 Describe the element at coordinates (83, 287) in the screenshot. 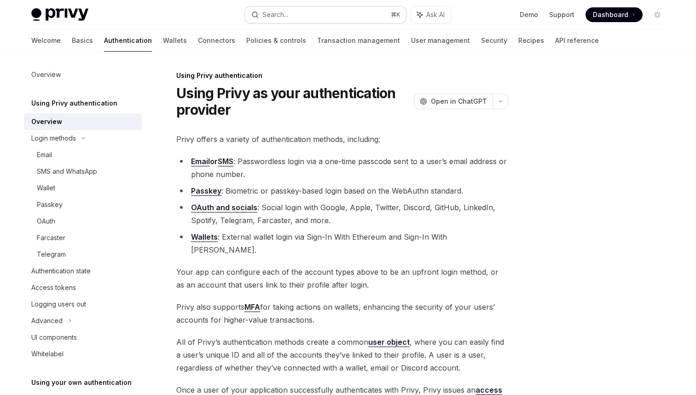

I see `a: Access tokens` at that location.